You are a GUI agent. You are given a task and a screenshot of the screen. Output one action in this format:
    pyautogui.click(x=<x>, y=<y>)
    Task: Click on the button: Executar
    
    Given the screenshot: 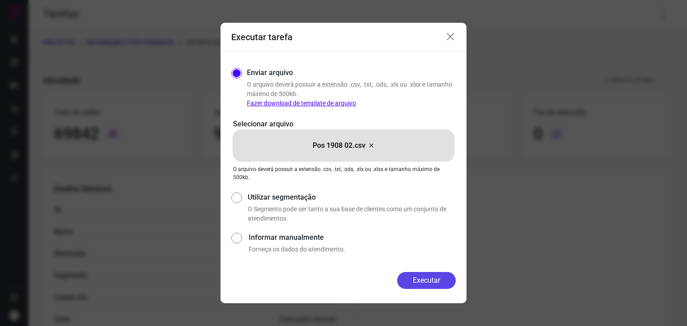 What is the action you would take?
    pyautogui.click(x=426, y=281)
    